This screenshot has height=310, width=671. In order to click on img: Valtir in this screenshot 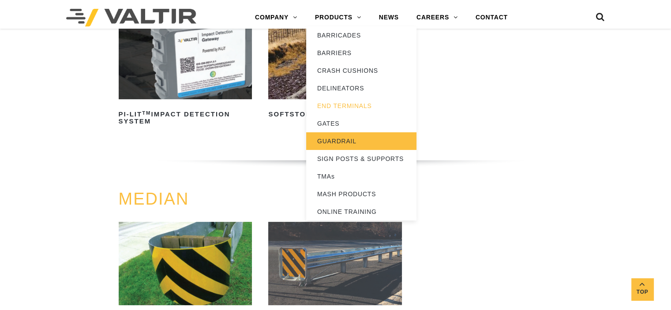, I will do `click(131, 18)`.